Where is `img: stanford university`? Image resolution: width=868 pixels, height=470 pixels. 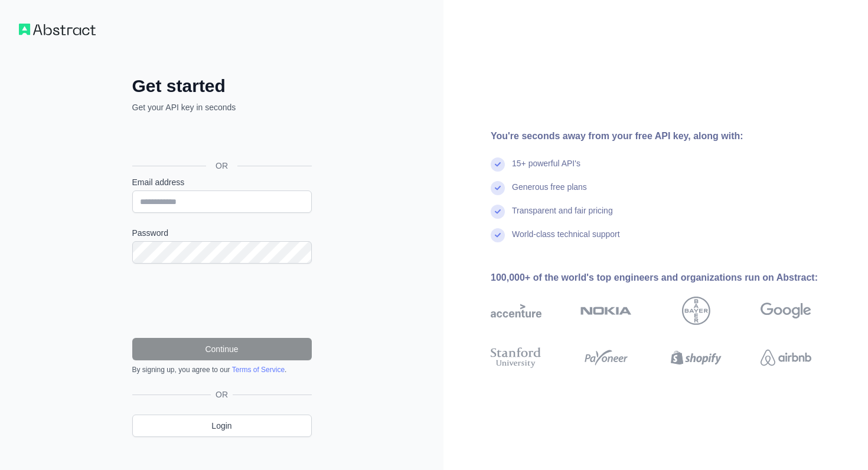
img: stanford university is located at coordinates (516, 357).